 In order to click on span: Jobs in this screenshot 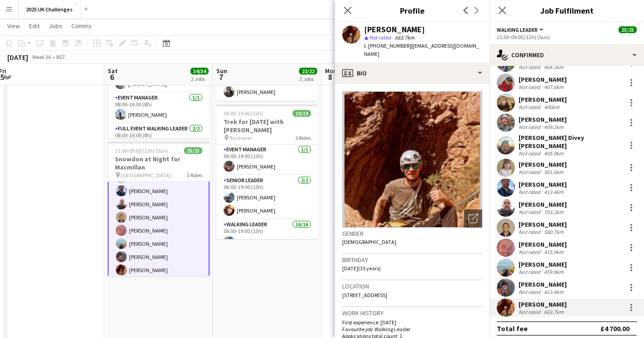, I will do `click(55, 26)`.